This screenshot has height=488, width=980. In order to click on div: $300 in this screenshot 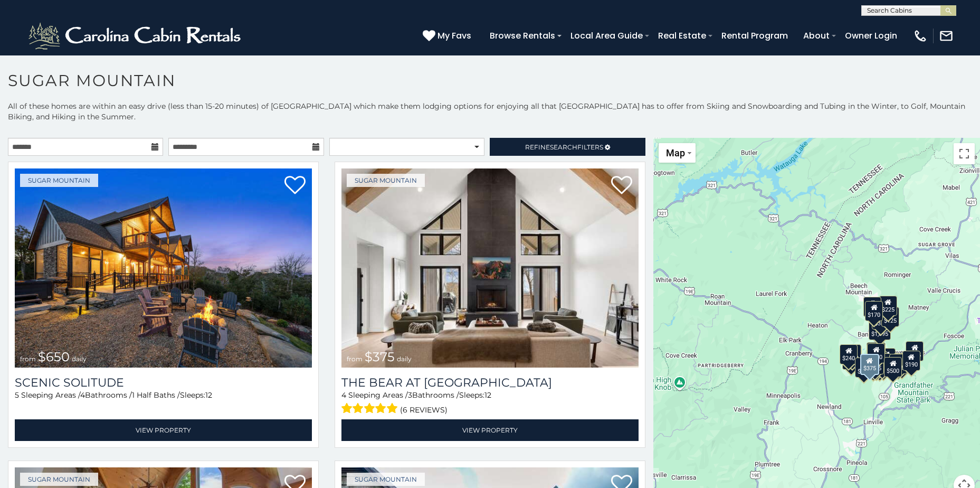, I will do `click(876, 353)`.